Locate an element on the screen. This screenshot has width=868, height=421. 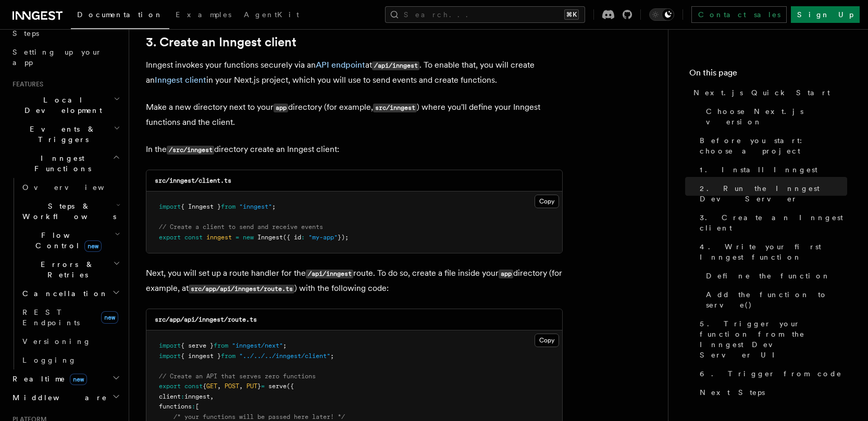
span: // Create an API that serves zero functions is located at coordinates (237, 377).